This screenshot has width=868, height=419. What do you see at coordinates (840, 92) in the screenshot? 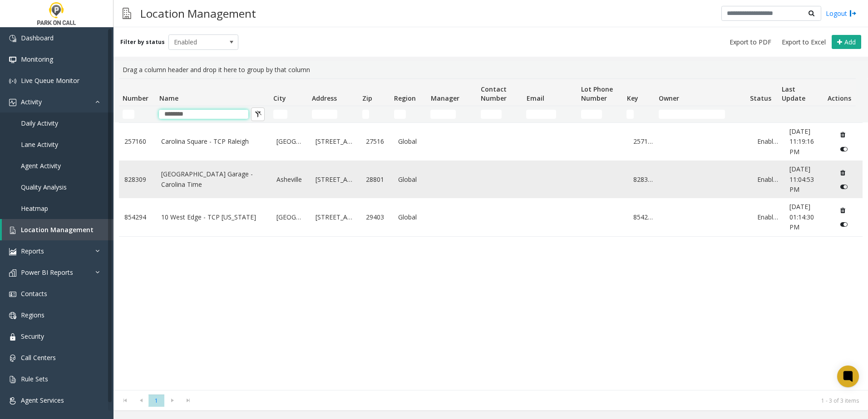
I see `th: Actions` at bounding box center [840, 92].